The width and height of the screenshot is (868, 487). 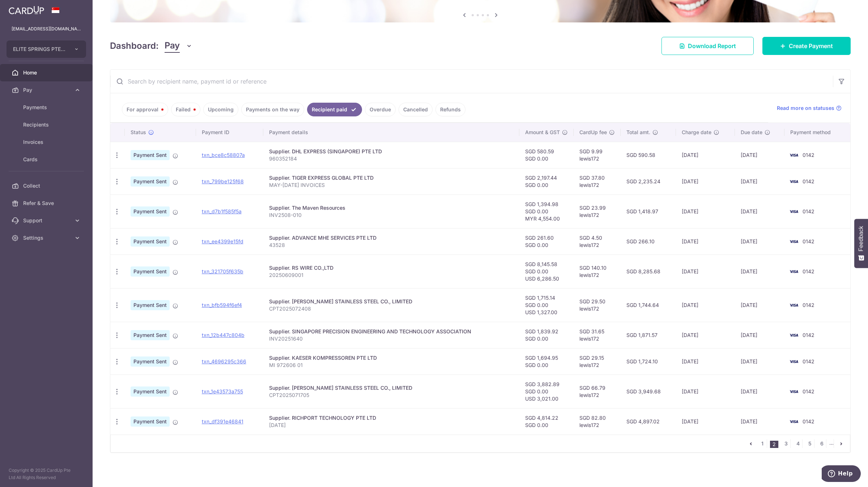 What do you see at coordinates (222, 391) in the screenshot?
I see `a: txn_1e43573a755` at bounding box center [222, 391].